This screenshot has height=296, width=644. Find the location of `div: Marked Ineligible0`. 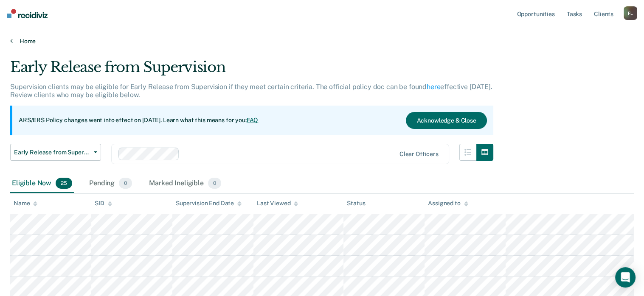

div: Marked Ineligible0 is located at coordinates (185, 184).